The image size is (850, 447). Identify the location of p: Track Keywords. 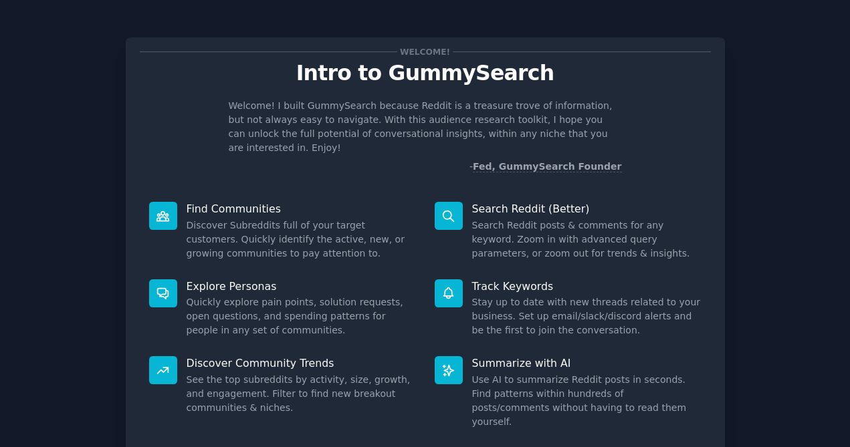
(587, 286).